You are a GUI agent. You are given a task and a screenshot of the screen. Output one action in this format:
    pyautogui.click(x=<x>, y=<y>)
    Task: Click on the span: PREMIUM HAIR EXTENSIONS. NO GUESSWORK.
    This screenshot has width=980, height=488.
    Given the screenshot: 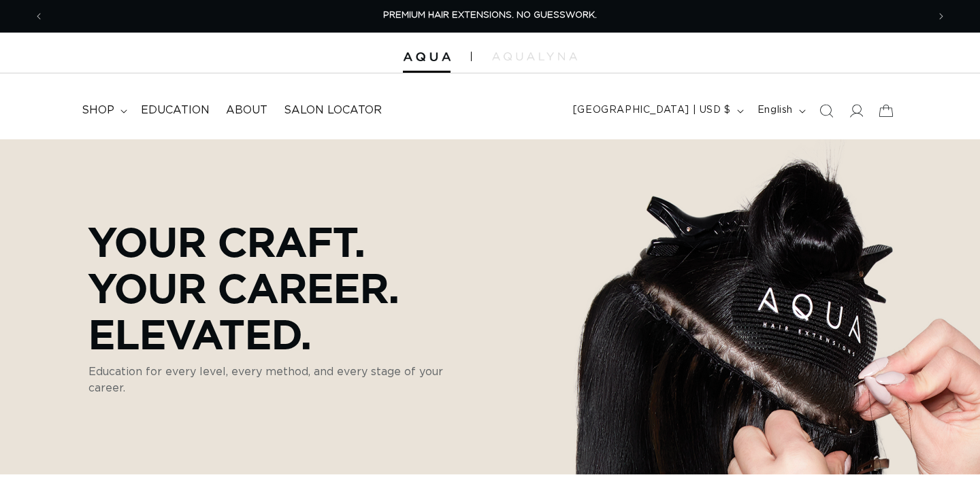 What is the action you would take?
    pyautogui.click(x=490, y=15)
    